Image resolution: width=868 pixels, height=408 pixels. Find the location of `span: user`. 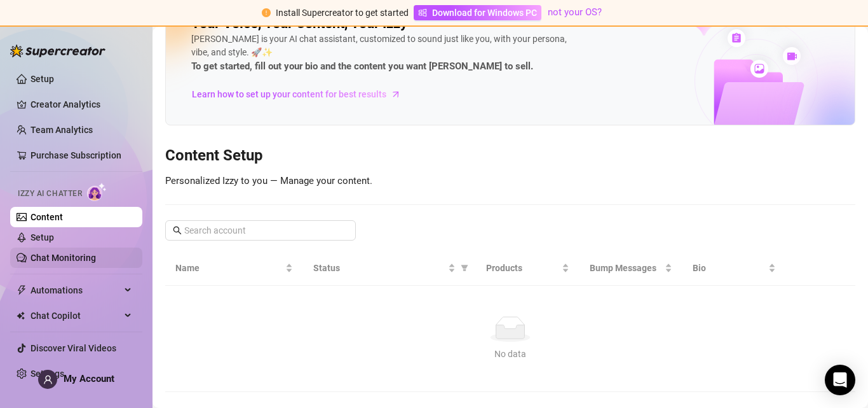

span: user is located at coordinates (48, 379).